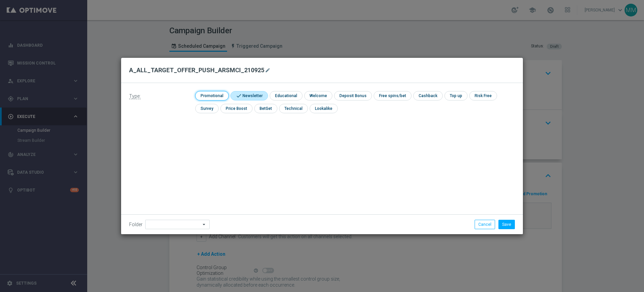 The height and width of the screenshot is (292, 644). What do you see at coordinates (197, 70) in the screenshot?
I see `h2: A_ALL_TARGET_OFFER_PUSH_ARSMCI_210925` at bounding box center [197, 70].